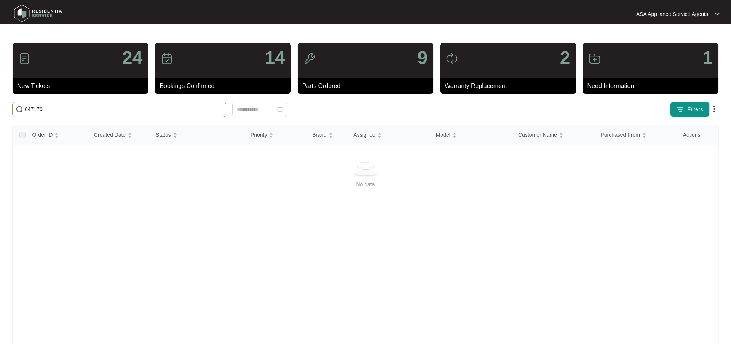 This screenshot has height=360, width=731. Describe the element at coordinates (110, 135) in the screenshot. I see `span: Created Date` at that location.